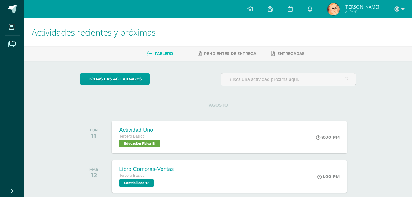  I want to click on div: MAR, so click(94, 169).